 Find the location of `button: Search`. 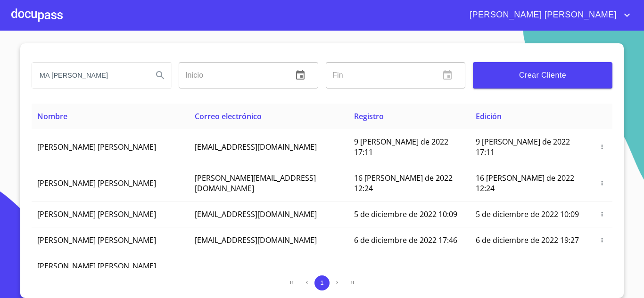

button: Search is located at coordinates (160, 75).